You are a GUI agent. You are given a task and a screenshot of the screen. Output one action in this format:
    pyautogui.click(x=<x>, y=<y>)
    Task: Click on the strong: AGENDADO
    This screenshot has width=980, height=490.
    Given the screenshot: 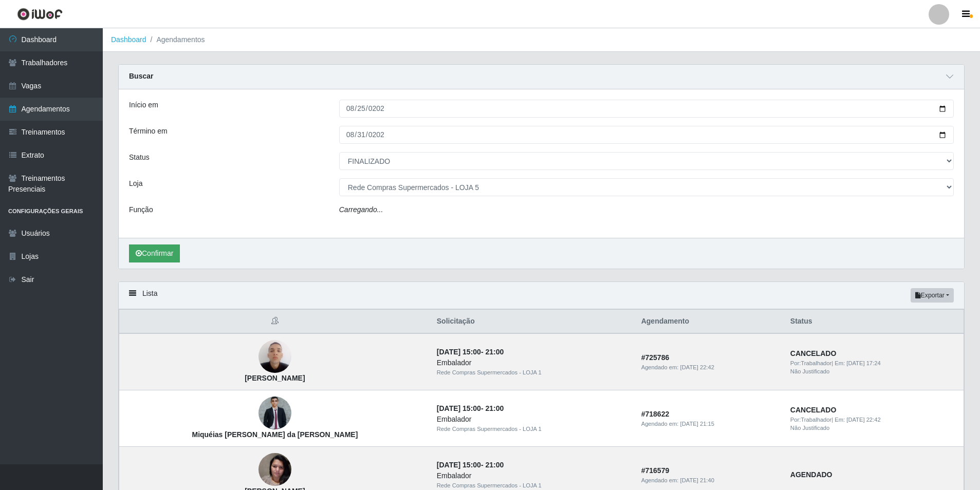 What is the action you would take?
    pyautogui.click(x=811, y=474)
    